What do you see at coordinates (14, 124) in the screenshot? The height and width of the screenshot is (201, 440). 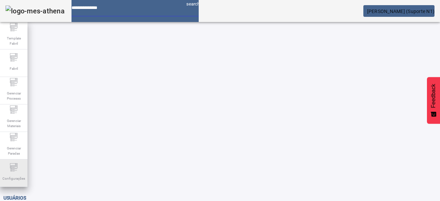 I see `span: Gerenciar Materiais` at bounding box center [14, 124].